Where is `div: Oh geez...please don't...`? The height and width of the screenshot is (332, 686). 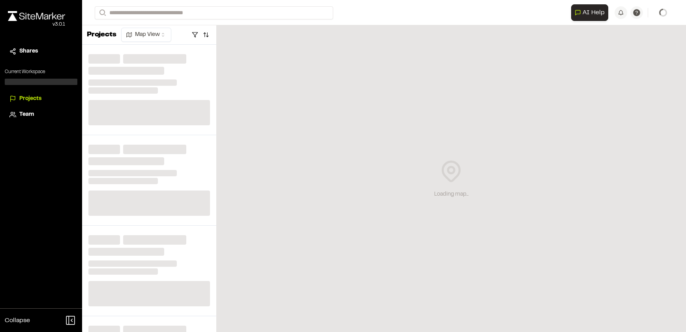 div: Oh geez...please don't... is located at coordinates (36, 24).